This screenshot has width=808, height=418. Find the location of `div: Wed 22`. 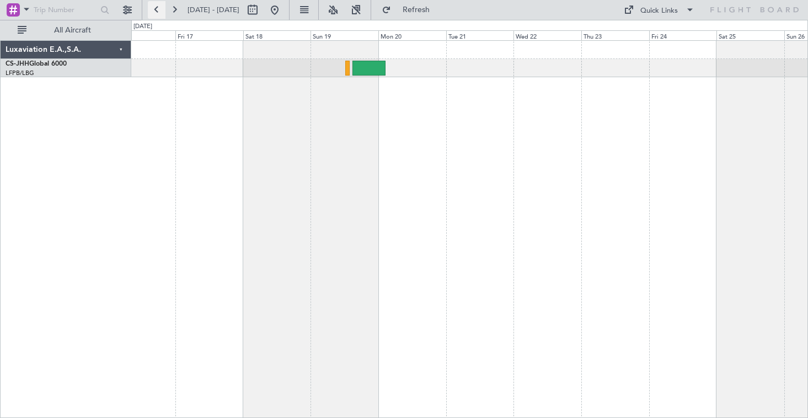

div: Wed 22 is located at coordinates (547, 35).